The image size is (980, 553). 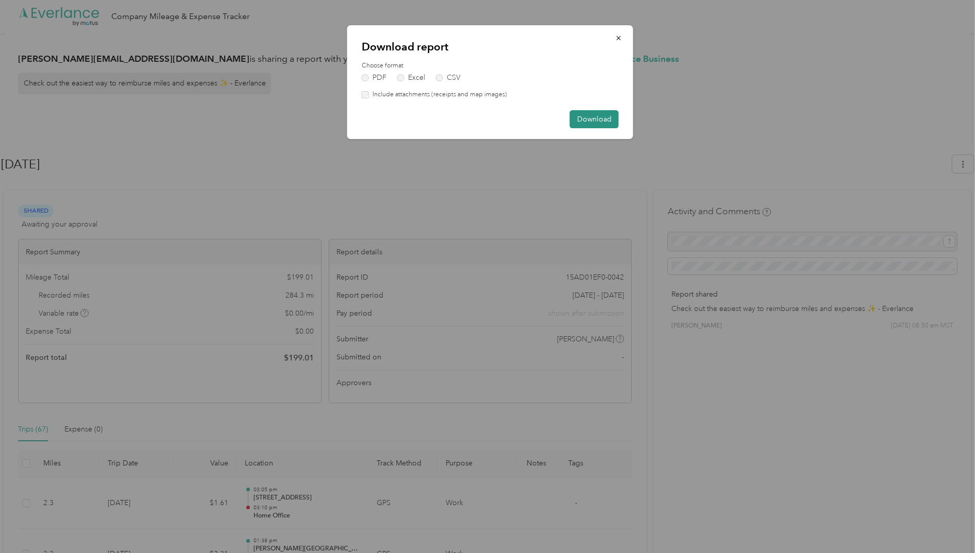 I want to click on label: Excel, so click(x=411, y=78).